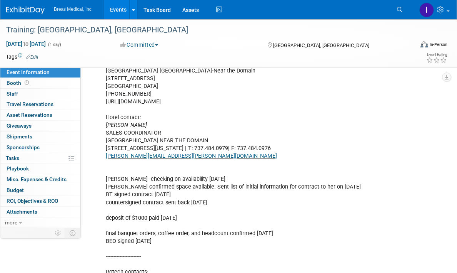 The image size is (457, 273). What do you see at coordinates (30, 104) in the screenshot?
I see `span: Travel Reservations` at bounding box center [30, 104].